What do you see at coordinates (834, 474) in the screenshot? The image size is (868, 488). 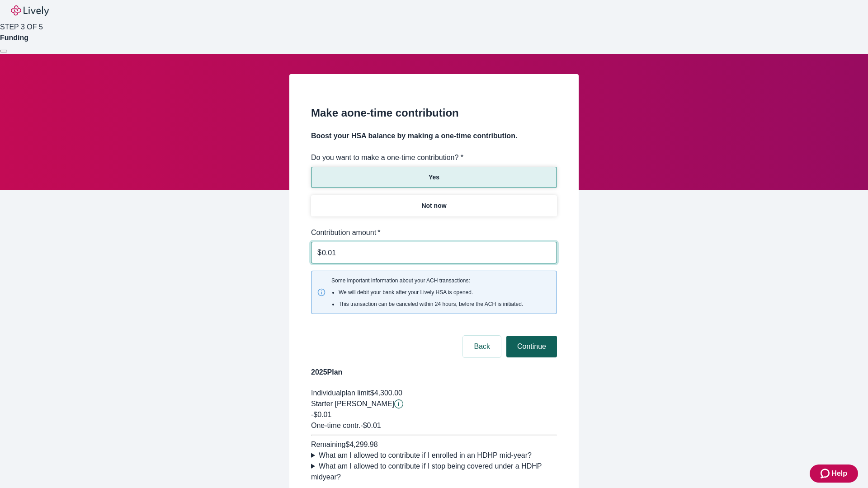 I see `button: Zendesk support iconHelp` at bounding box center [834, 474].